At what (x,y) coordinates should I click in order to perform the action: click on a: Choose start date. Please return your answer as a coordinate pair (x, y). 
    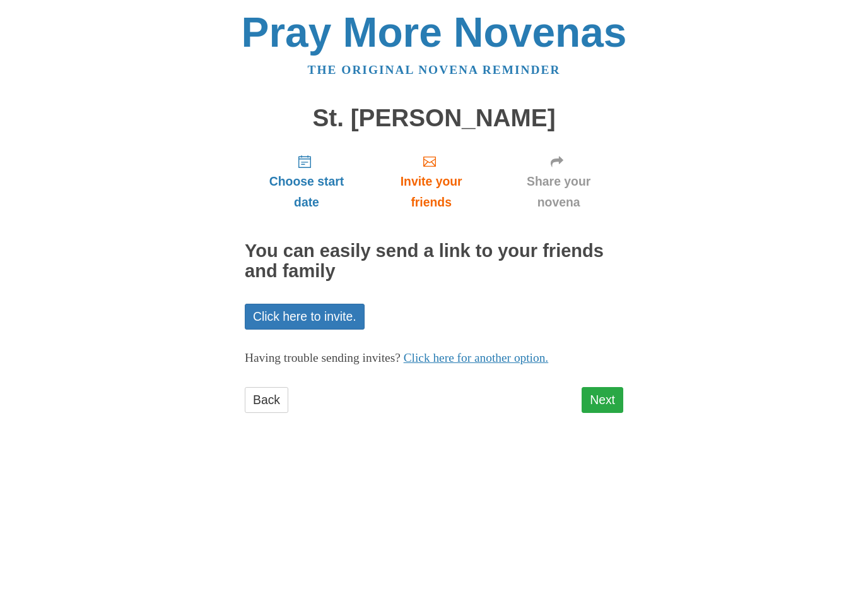
    Looking at the image, I should click on (307, 181).